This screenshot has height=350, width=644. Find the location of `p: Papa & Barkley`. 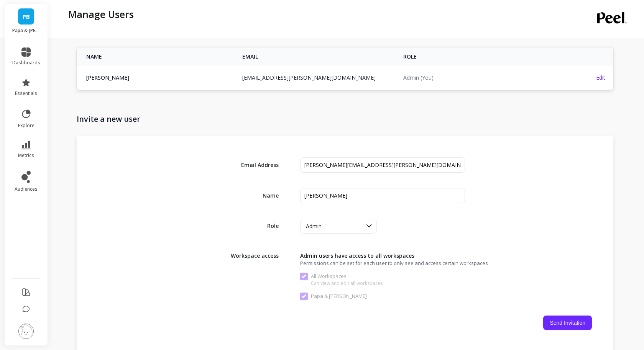

p: Papa & Barkley is located at coordinates (26, 31).